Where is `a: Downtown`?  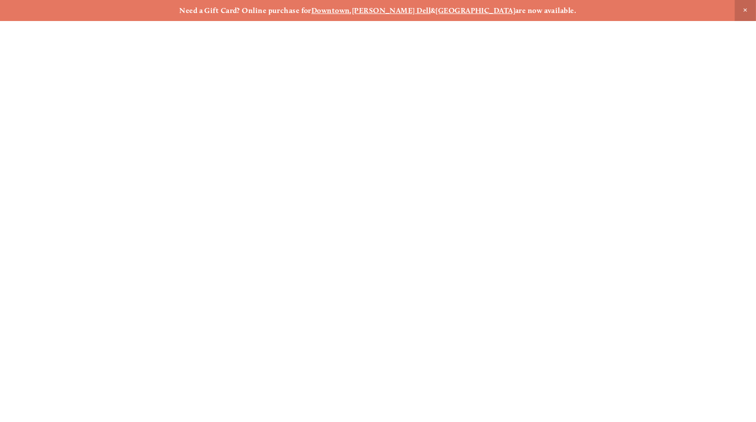 a: Downtown is located at coordinates (331, 11).